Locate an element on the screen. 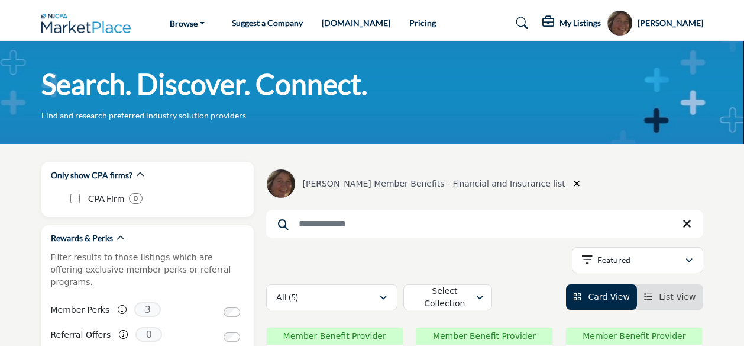 This screenshot has height=346, width=744. p: Find and research preferred industry solution providers is located at coordinates (144, 115).